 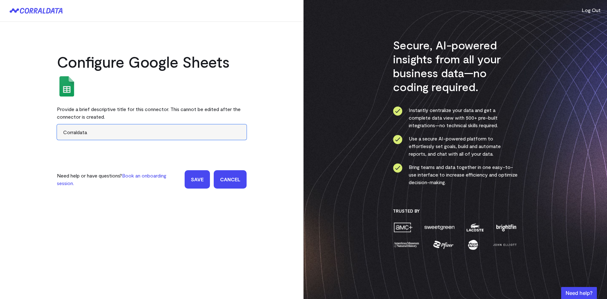 I want to click on img: brightfin-a251e171.png, so click(x=506, y=227).